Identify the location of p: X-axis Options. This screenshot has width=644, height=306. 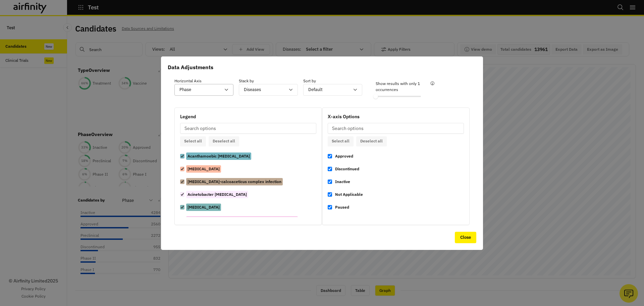
(396, 117).